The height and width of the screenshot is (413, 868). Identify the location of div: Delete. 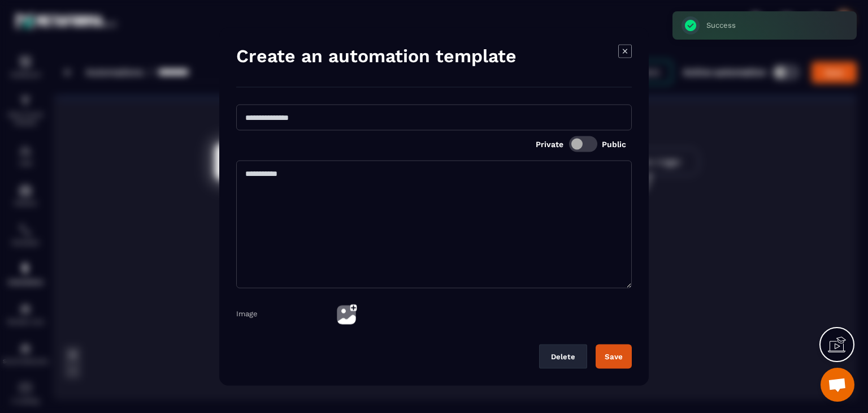
(563, 356).